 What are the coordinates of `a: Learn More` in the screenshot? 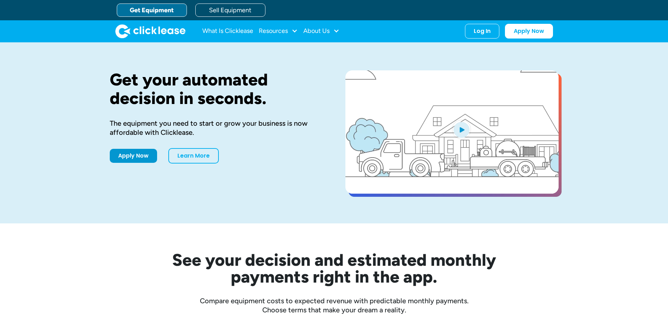 It's located at (193, 156).